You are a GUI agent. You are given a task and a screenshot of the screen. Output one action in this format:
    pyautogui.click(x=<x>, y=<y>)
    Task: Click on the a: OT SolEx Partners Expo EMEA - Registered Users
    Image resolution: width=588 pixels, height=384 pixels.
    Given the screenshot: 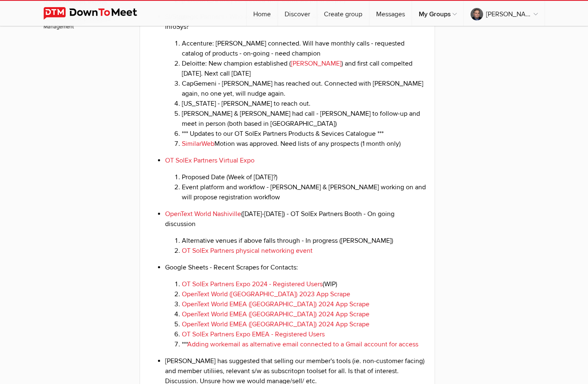 What is the action you would take?
    pyautogui.click(x=253, y=334)
    